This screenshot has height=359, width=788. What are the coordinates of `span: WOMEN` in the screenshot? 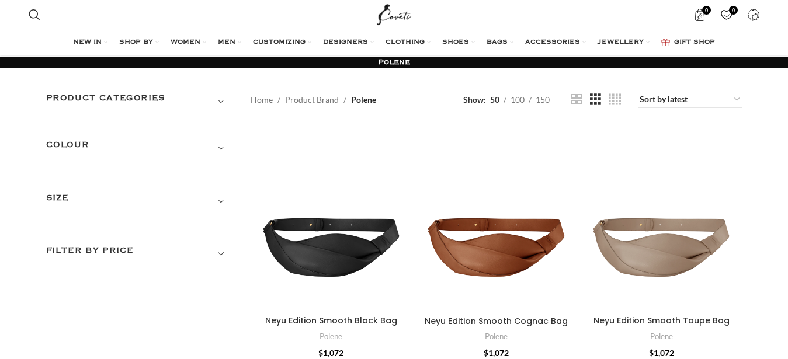 It's located at (185, 43).